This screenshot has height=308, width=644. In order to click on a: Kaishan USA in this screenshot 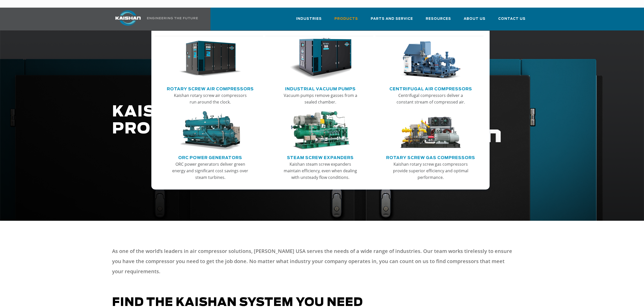, I will do `click(154, 19)`.